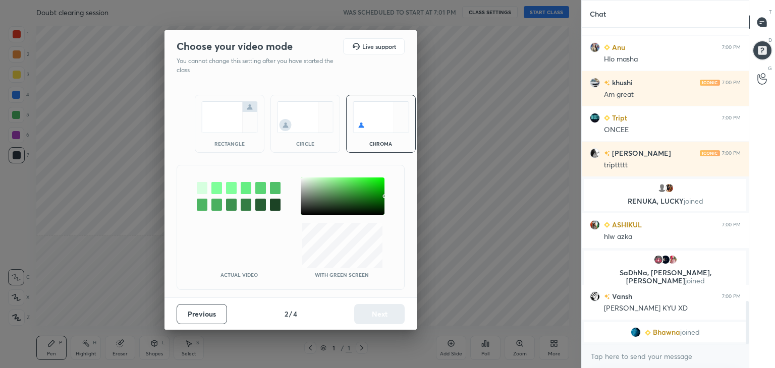 This screenshot has width=775, height=368. What do you see at coordinates (239, 275) in the screenshot?
I see `p: Actual Video` at bounding box center [239, 275].